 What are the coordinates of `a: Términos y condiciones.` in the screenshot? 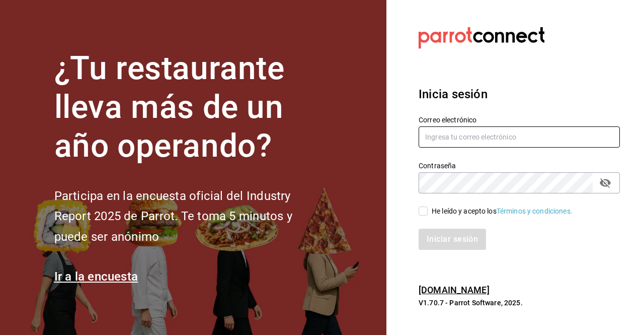 It's located at (534, 211).